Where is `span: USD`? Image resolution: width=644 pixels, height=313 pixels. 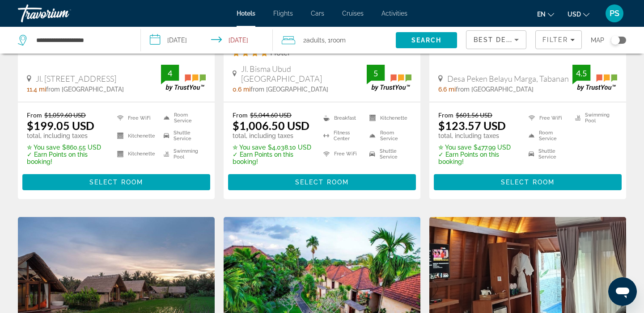 span: USD is located at coordinates (574, 14).